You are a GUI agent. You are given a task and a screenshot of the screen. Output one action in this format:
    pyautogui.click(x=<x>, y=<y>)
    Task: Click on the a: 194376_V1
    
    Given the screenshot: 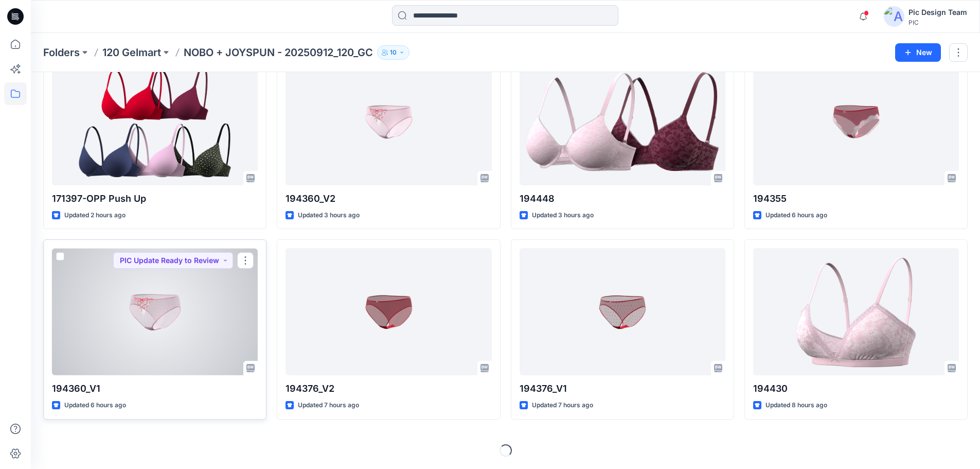 What is the action you would take?
    pyautogui.click(x=623, y=311)
    